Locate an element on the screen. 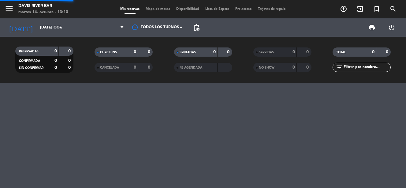 This screenshot has height=188, width=406. span: NO SHOW is located at coordinates (266, 68).